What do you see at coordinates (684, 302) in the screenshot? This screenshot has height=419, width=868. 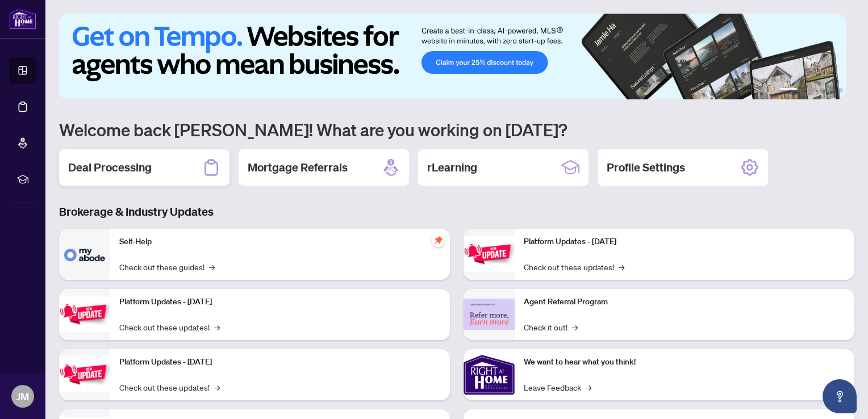 I see `p: Agent Referral Program` at bounding box center [684, 302].